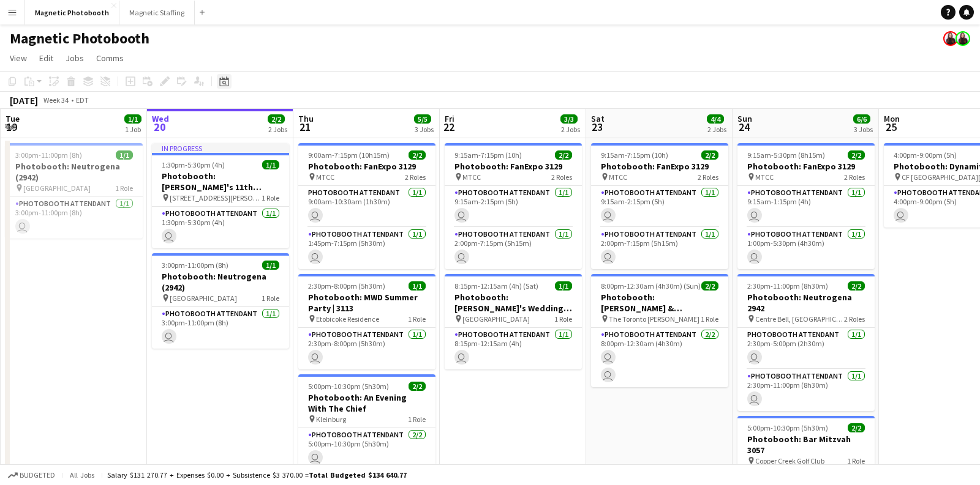  What do you see at coordinates (807, 207) in the screenshot?
I see `app-card-role: Photobooth Attendant1/19:15am-1:15pm (4h)` at bounding box center [807, 207].